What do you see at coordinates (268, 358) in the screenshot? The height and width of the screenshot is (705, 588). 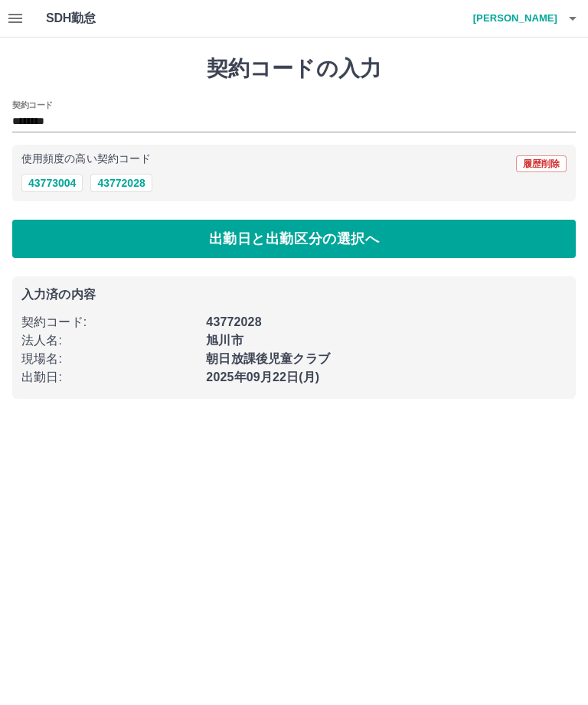 I see `b: 朝日放課後児童クラブ` at bounding box center [268, 358].